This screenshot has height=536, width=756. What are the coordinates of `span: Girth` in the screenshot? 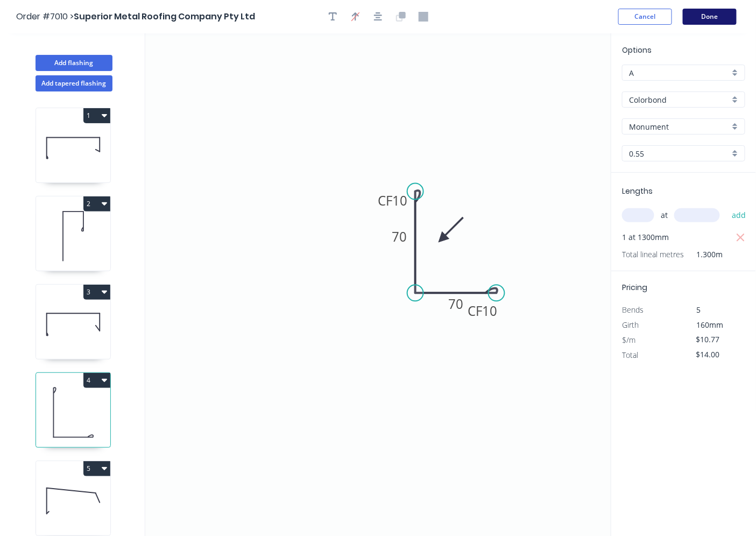 It's located at (630, 324).